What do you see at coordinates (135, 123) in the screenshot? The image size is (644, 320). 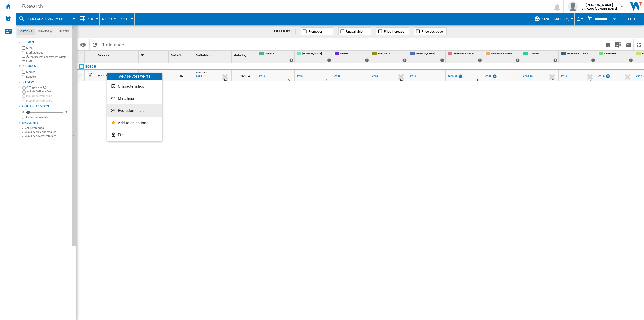 I see `span: Add to selections...` at bounding box center [135, 123].